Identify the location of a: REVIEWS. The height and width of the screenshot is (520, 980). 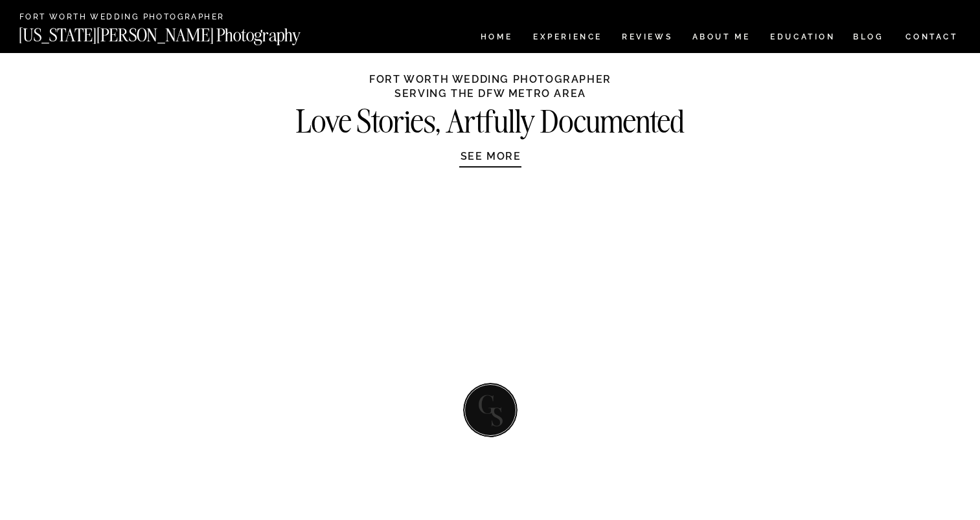
(645, 38).